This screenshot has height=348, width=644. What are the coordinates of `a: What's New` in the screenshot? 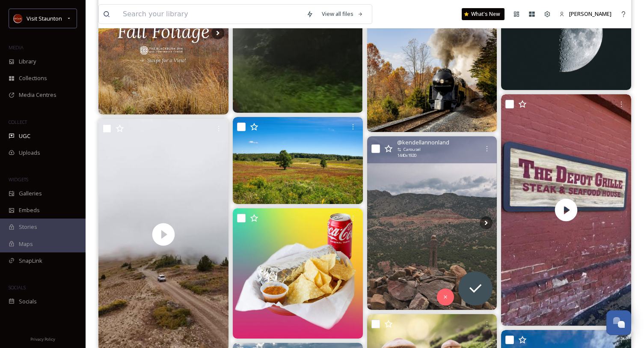 It's located at (483, 14).